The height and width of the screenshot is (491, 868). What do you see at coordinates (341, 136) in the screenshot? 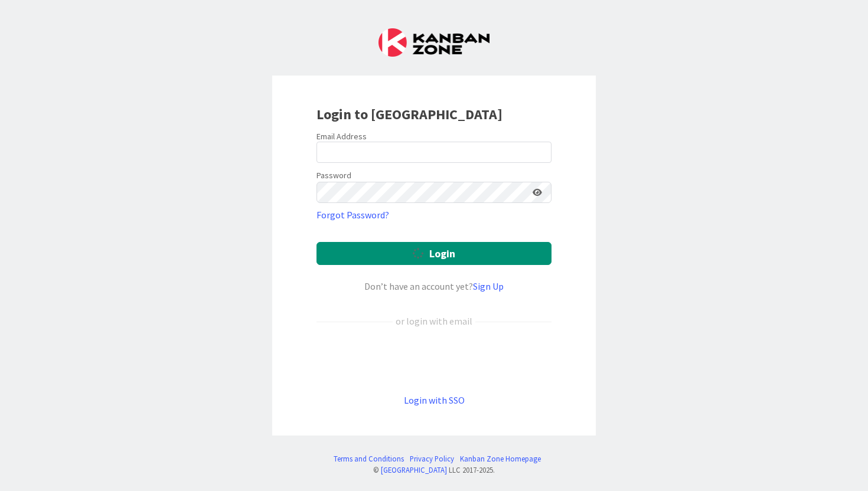
I see `label: Email Address` at bounding box center [341, 136].